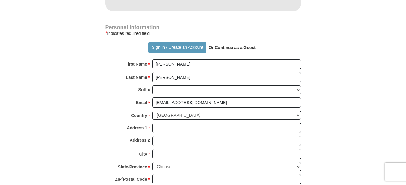  I want to click on strong: Country, so click(139, 116).